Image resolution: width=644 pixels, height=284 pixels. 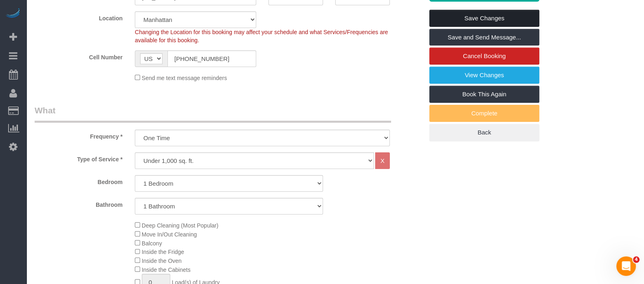 What do you see at coordinates (484, 56) in the screenshot?
I see `a: Cancel Booking` at bounding box center [484, 56].